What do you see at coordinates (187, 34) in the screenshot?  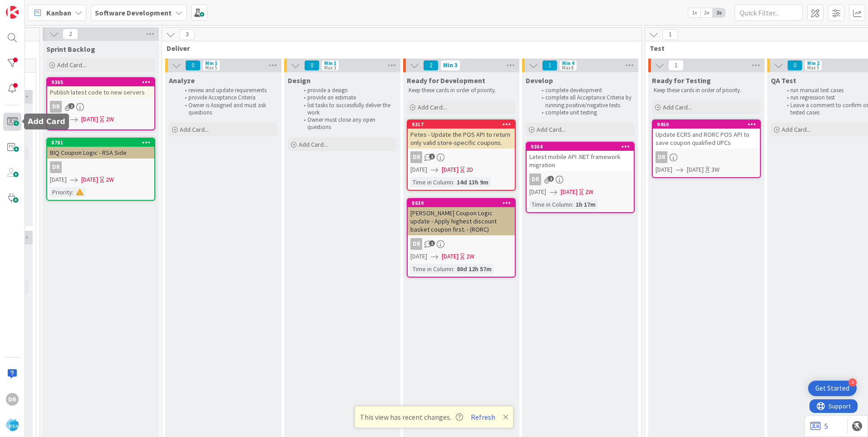 I see `span: 3` at bounding box center [187, 34].